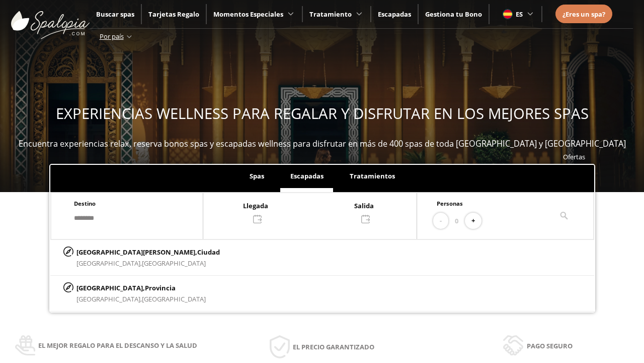  What do you see at coordinates (584, 14) in the screenshot?
I see `span: ¿Eres un spa?` at bounding box center [584, 14].